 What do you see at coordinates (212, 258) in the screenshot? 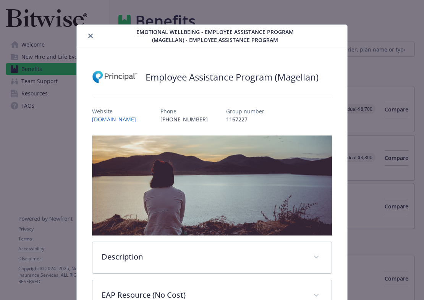
I see `div: Description` at bounding box center [212, 258].